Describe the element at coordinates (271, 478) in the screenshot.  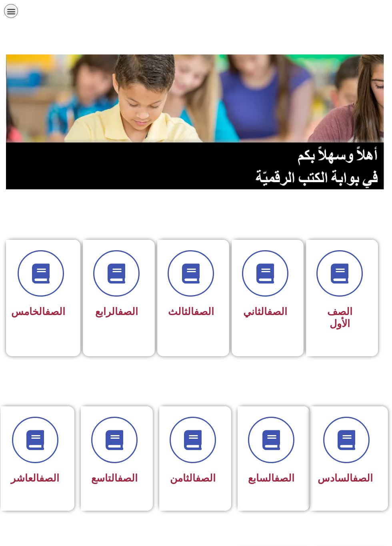
I see `span: السابع` at that location.